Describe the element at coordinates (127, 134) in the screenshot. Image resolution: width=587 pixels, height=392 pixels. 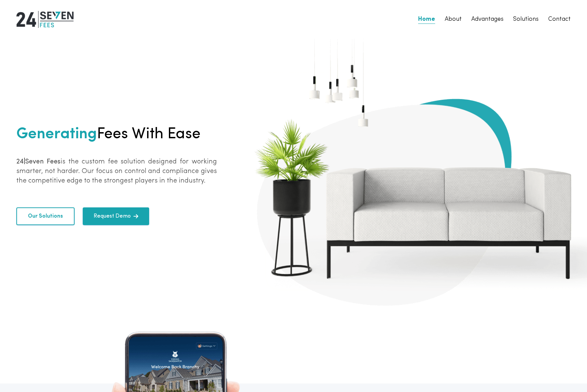
I see `h1: Fees with ease` at that location.